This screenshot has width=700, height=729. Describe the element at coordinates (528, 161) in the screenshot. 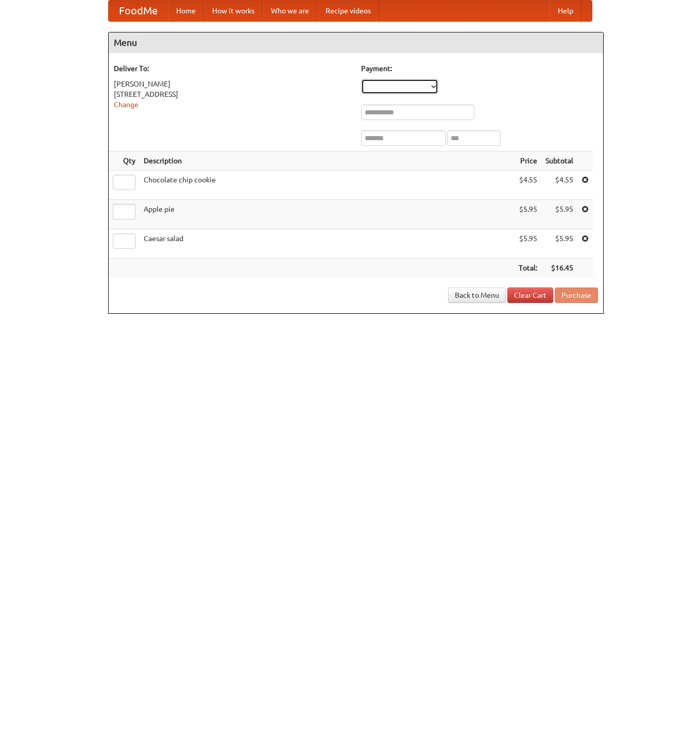

I see `th: Price` at that location.